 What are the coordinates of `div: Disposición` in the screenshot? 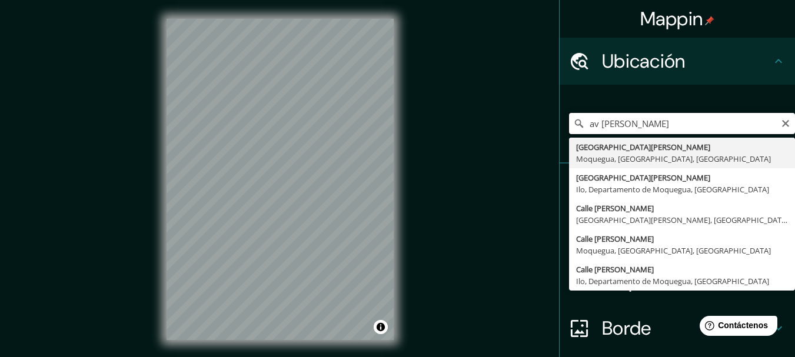 It's located at (677, 281).